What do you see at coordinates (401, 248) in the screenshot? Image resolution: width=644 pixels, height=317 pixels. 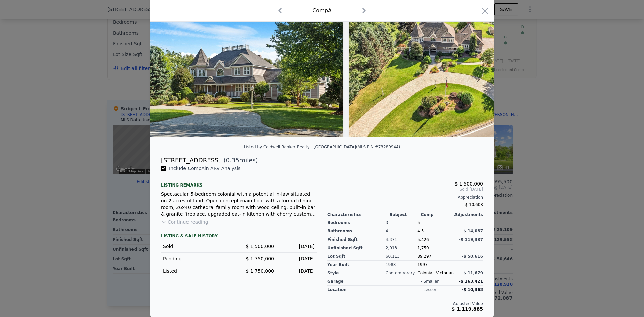 I see `div: 2,013` at bounding box center [401, 248].